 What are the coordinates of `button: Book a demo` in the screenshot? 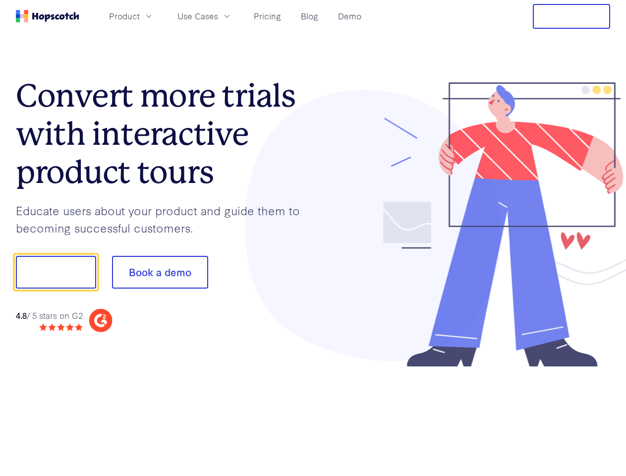 It's located at (160, 272).